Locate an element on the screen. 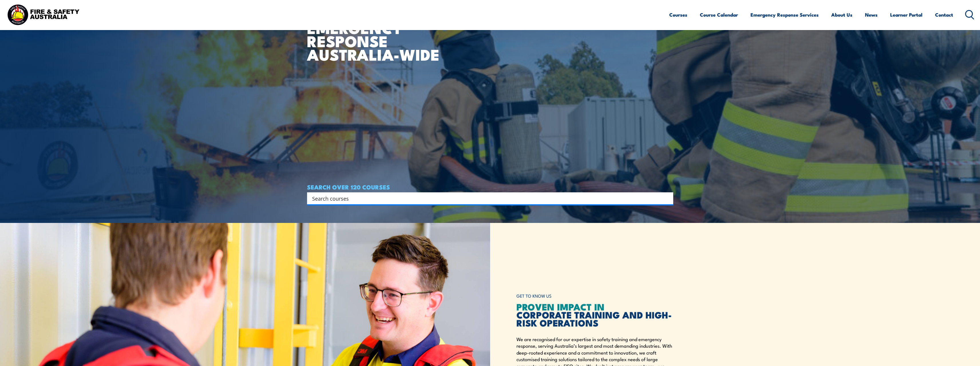 Image resolution: width=980 pixels, height=366 pixels. a: Courses is located at coordinates (678, 15).